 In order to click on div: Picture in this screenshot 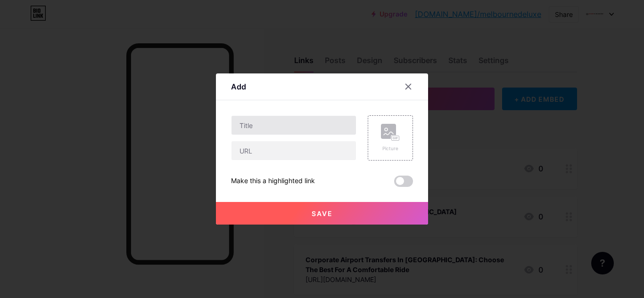, I will do `click(390, 148)`.